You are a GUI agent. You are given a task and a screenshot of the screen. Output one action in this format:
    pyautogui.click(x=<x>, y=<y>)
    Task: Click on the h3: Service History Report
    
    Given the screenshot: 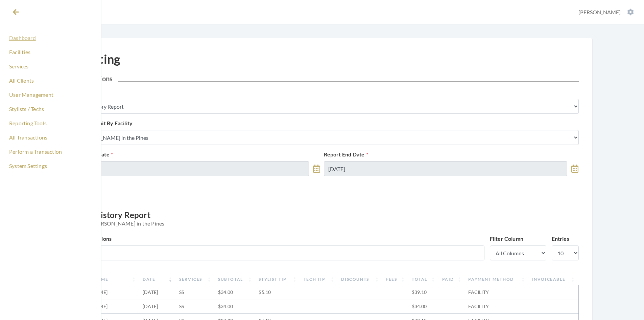 What is the action you would take?
    pyautogui.click(x=322, y=218)
    